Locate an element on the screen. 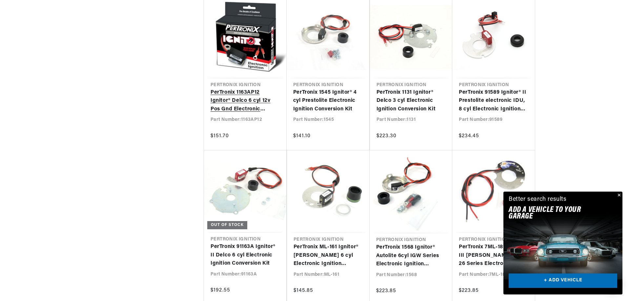 This screenshot has height=301, width=629. a: PerTronix 1545 Ignitor® 4 cyl Prestolite Electronic Ignition Conversion Kit is located at coordinates (328, 101).